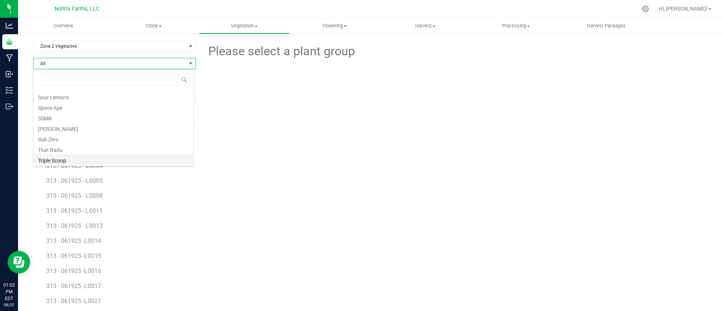 Image resolution: width=722 pixels, height=311 pixels. What do you see at coordinates (9, 106) in the screenshot?
I see `inline-svg: Outbound` at bounding box center [9, 106].